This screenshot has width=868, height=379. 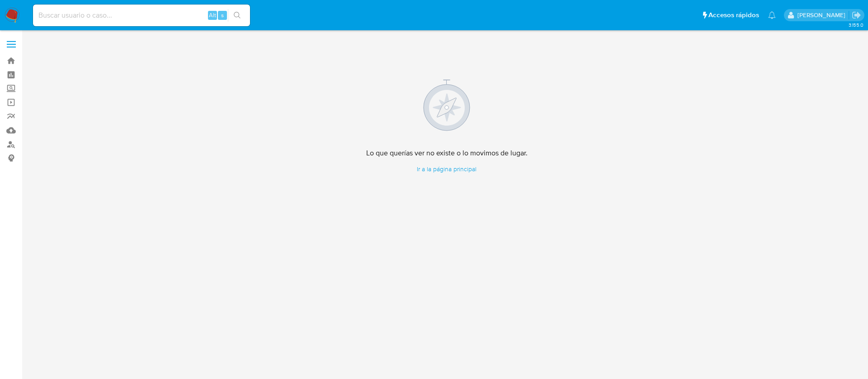 What do you see at coordinates (772, 15) in the screenshot?
I see `a: Notificaciones` at bounding box center [772, 15].